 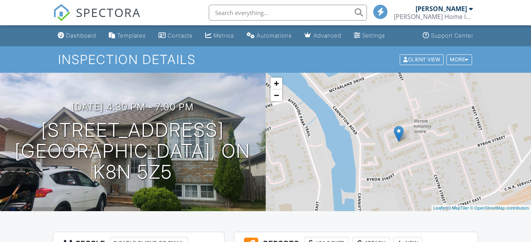 I want to click on a: Contacts, so click(x=175, y=36).